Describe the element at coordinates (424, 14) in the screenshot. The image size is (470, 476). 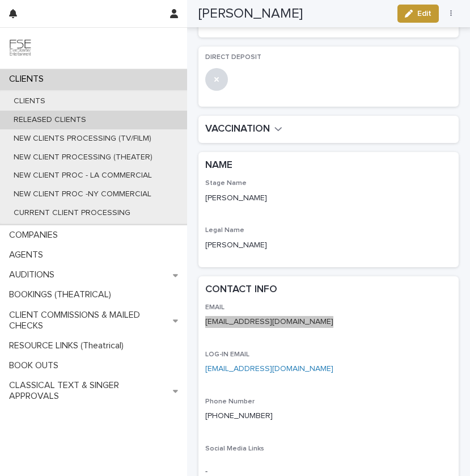
I see `span: Edit` at that location.